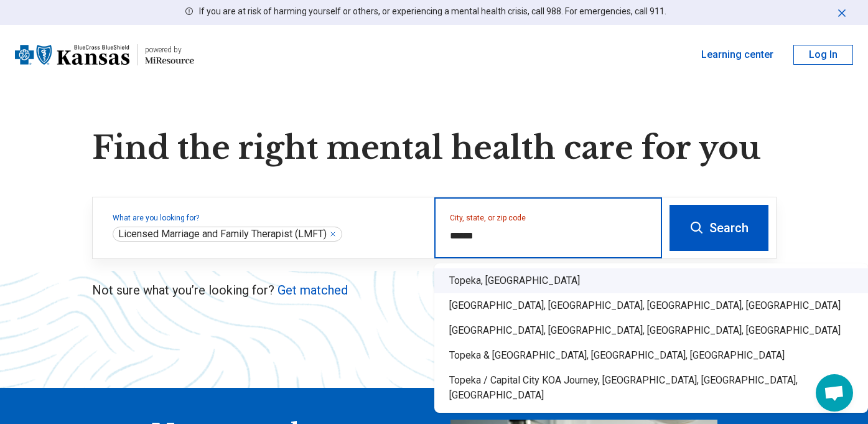 The image size is (868, 424). I want to click on div: powered by, so click(169, 50).